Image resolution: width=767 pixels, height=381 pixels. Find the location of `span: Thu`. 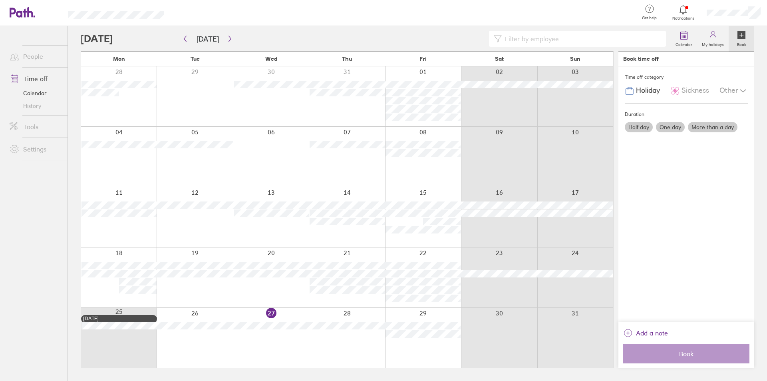

span: Thu is located at coordinates (347, 59).